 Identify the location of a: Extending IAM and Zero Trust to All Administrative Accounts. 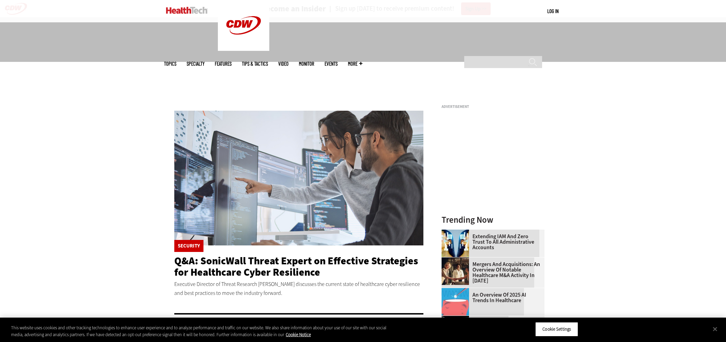
(491, 242).